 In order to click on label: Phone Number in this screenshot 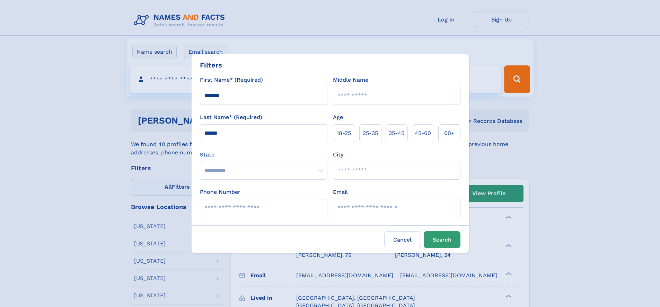, I will do `click(220, 192)`.